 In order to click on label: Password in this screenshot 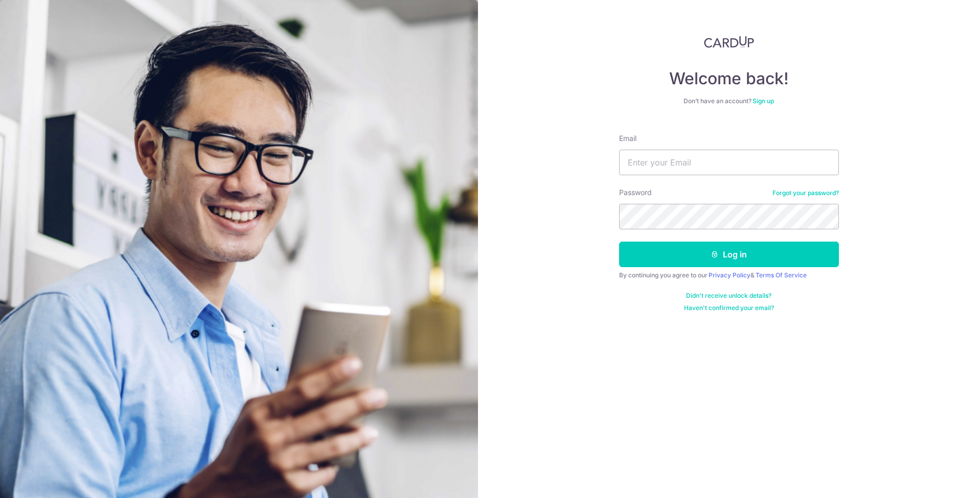, I will do `click(635, 192)`.